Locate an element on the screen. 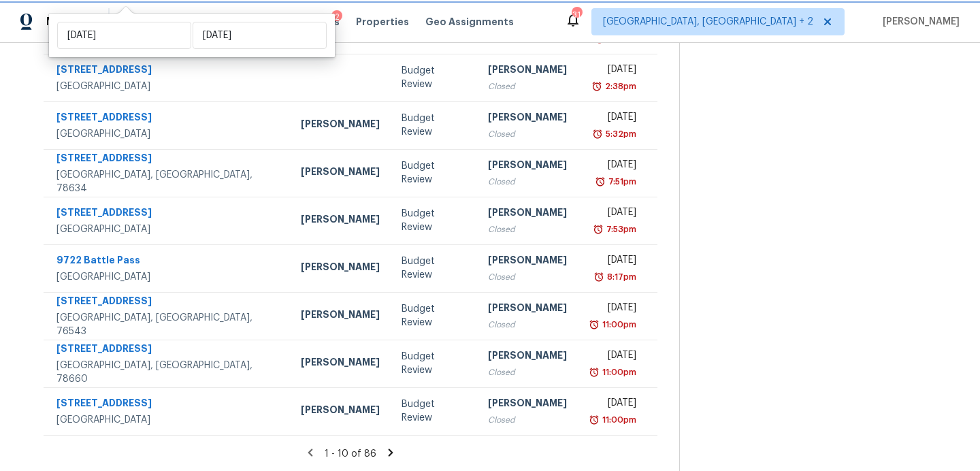 This screenshot has width=980, height=471. div: 31 is located at coordinates (576, 15).